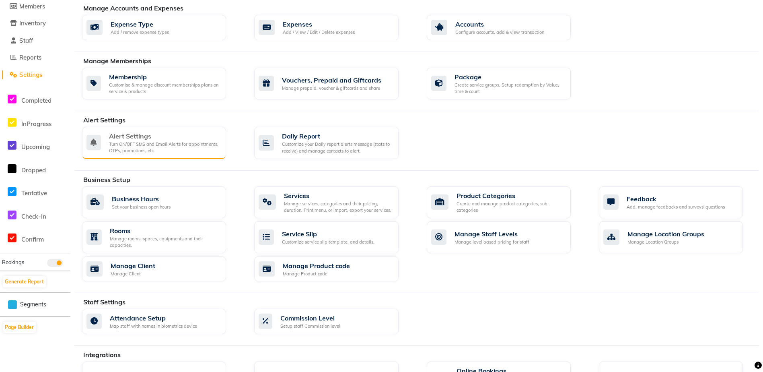 This screenshot has width=763, height=372. What do you see at coordinates (162, 143) in the screenshot?
I see `a: Alert SettingsTurn ON/OFF SMS and Email Alerts for appointments, OTPs, promotions, etc.` at bounding box center [162, 143].